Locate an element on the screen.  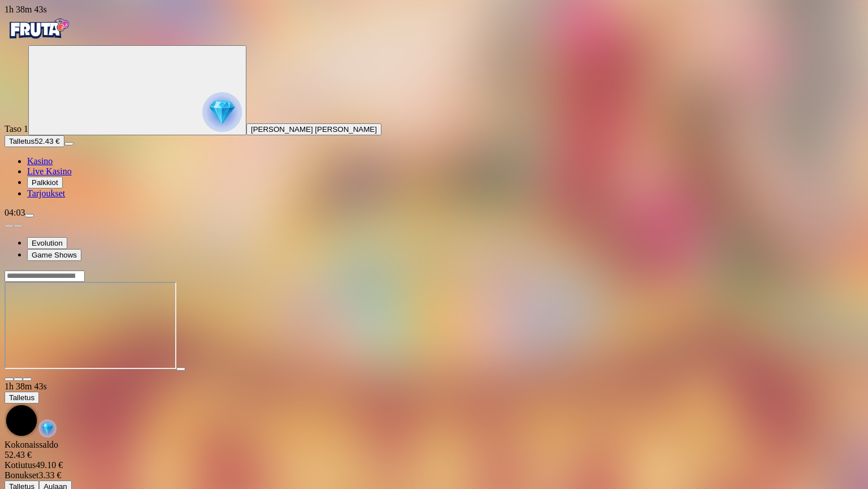
a: gift-inverted iconTarjoukset is located at coordinates (46, 193).